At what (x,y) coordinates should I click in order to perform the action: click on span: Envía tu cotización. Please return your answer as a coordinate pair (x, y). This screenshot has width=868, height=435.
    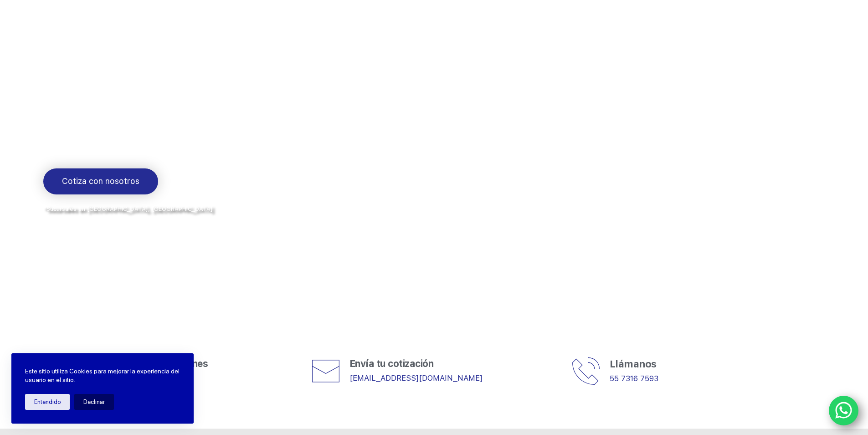
    Looking at the image, I should click on (392, 363).